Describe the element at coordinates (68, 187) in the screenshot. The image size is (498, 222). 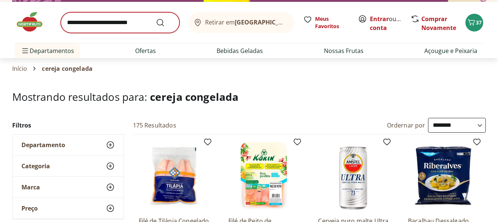
I see `button: Marca` at that location.